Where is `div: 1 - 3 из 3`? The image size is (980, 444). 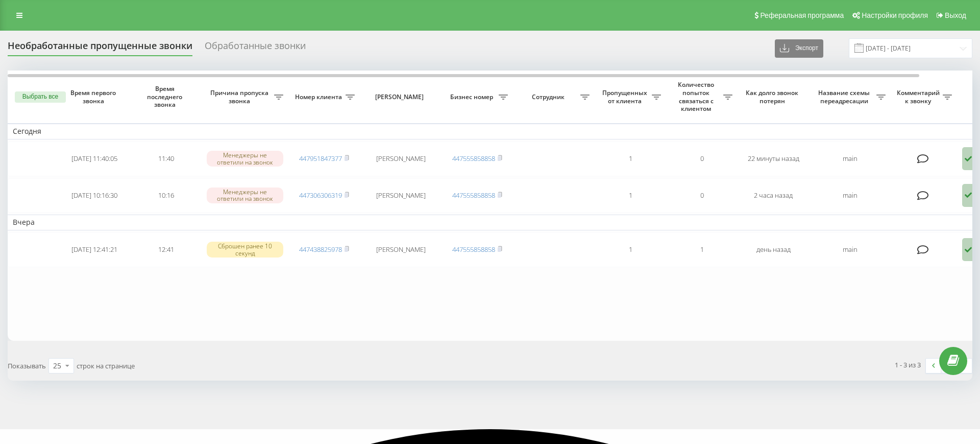 div: 1 - 3 из 3 is located at coordinates (908, 365).